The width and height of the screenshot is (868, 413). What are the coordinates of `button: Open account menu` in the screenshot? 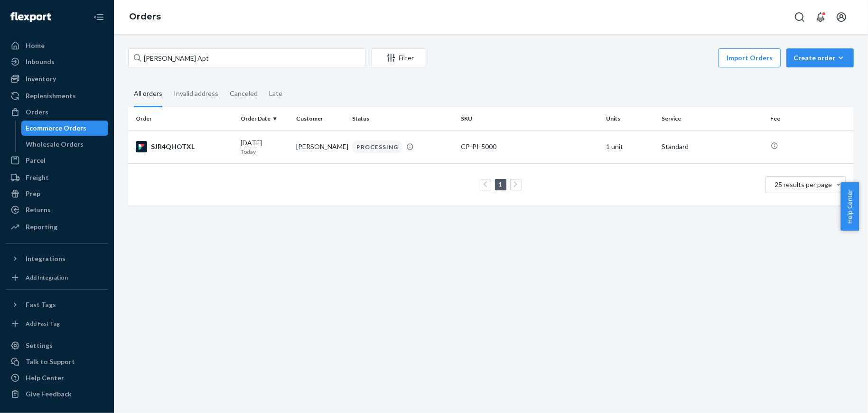 It's located at (842, 17).